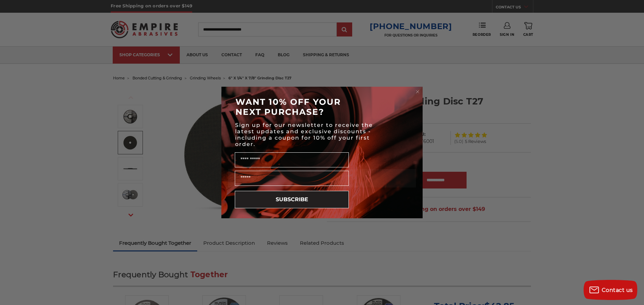  What do you see at coordinates (617, 290) in the screenshot?
I see `span: Contact us` at bounding box center [617, 290].